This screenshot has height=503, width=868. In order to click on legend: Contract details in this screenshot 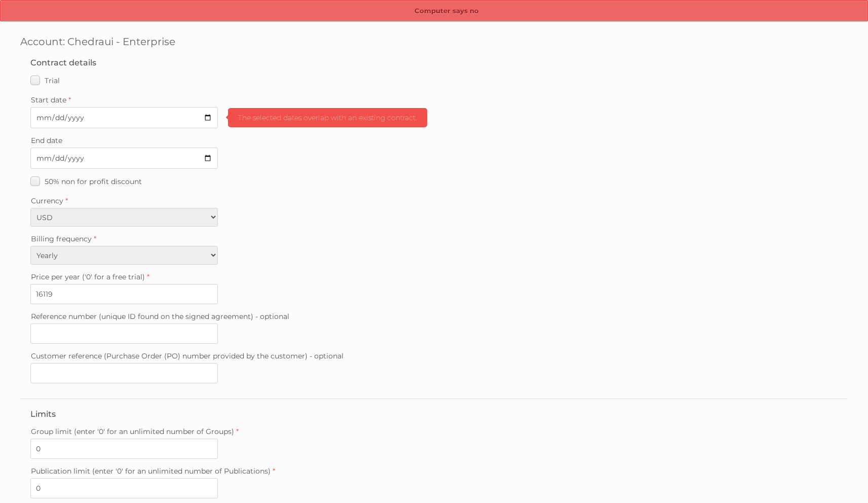, I will do `click(63, 63)`.